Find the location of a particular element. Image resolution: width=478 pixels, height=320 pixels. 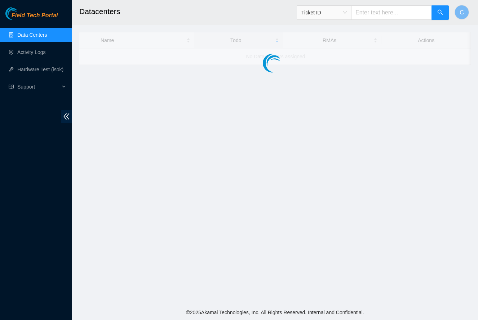

a: Data Centers is located at coordinates (32, 35).